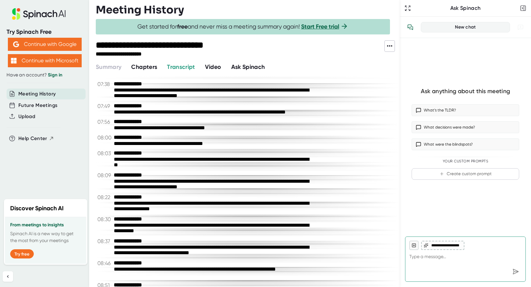 Image resolution: width=531 pixels, height=287 pixels. I want to click on button: What’s the TLDR?, so click(465, 110).